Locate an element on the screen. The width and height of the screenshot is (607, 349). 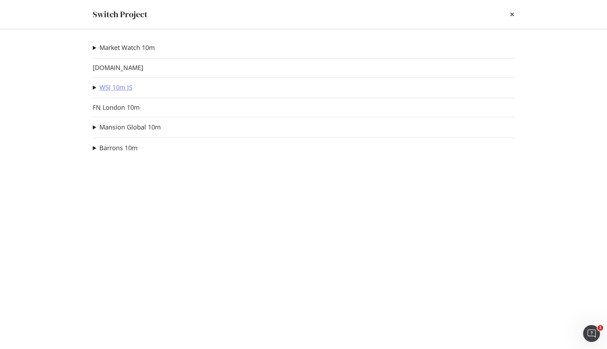
summary: Market Watch 10m is located at coordinates (124, 48).